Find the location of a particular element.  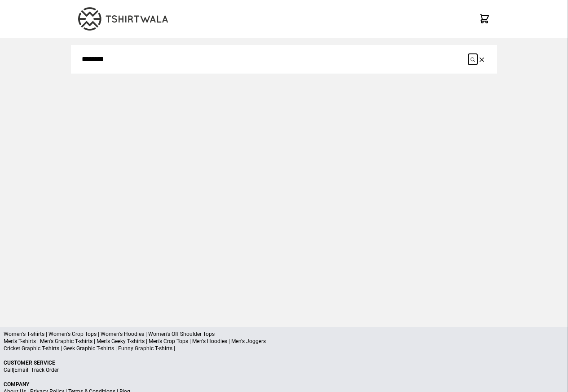

button: Submit your search query. is located at coordinates (473, 59).